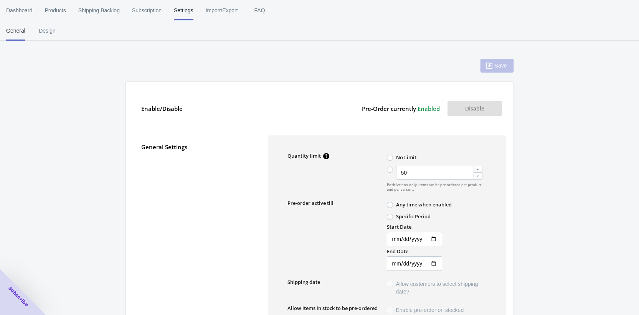 Image resolution: width=639 pixels, height=315 pixels. I want to click on span: Subscribe, so click(18, 297).